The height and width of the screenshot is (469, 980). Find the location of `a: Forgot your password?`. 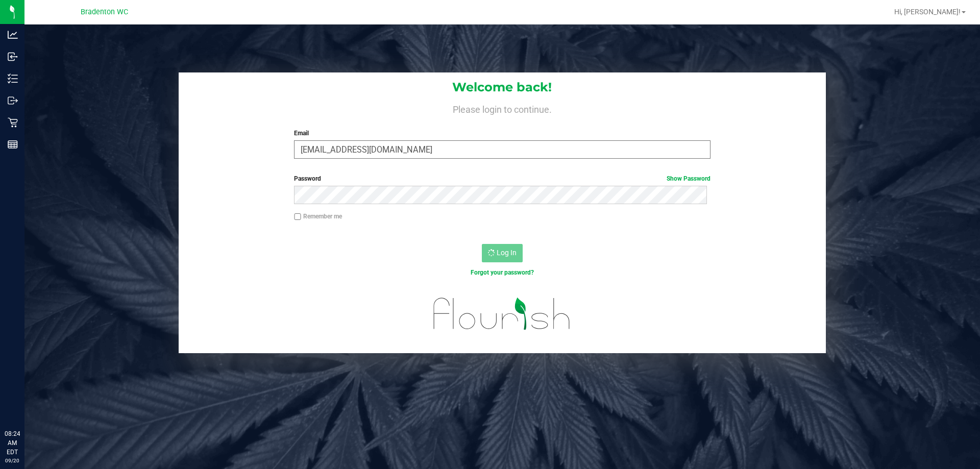

a: Forgot your password? is located at coordinates (502, 273).